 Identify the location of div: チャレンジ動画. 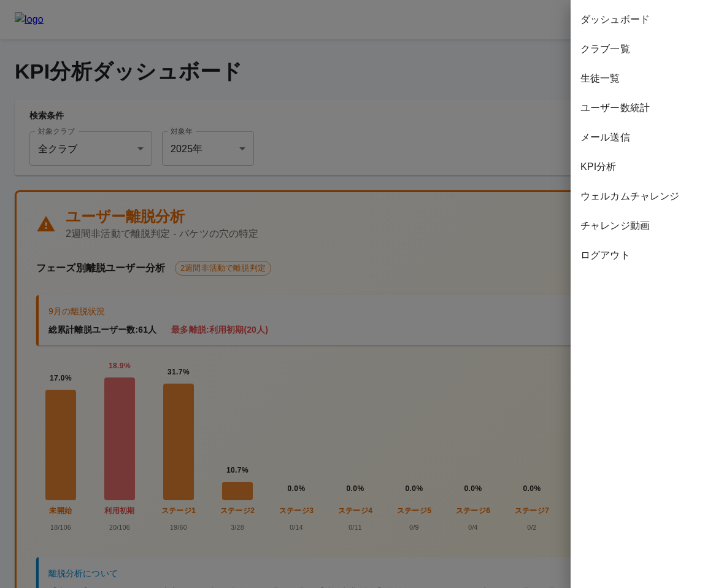
(647, 226).